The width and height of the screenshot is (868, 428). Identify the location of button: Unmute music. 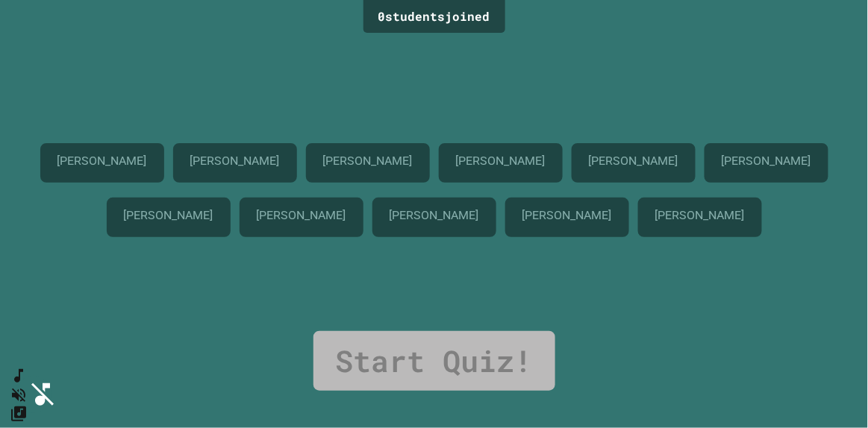
(19, 395).